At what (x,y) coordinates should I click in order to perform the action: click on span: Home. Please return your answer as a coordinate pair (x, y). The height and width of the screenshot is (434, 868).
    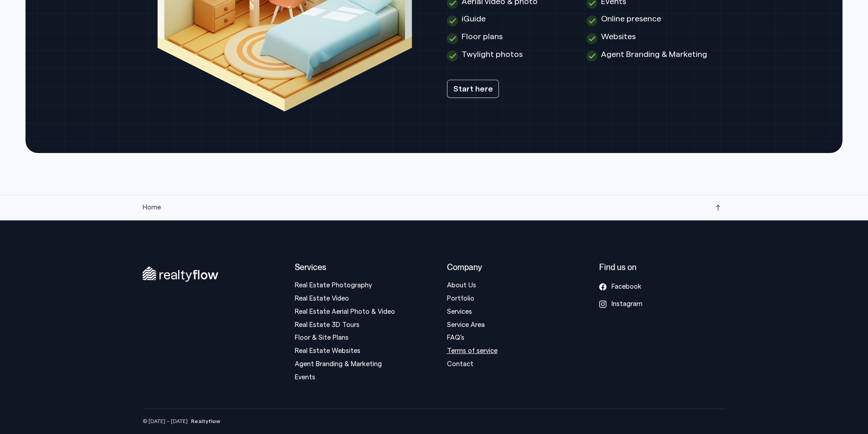
    Looking at the image, I should click on (152, 207).